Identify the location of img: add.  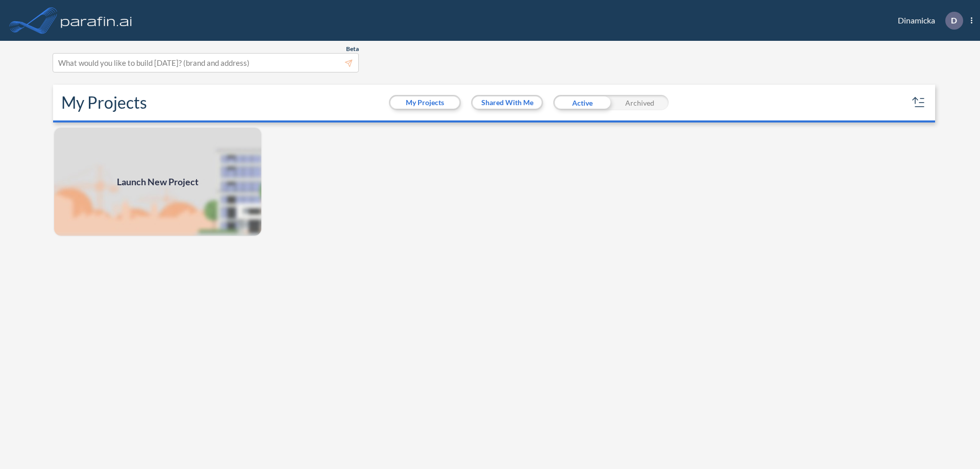
(158, 182).